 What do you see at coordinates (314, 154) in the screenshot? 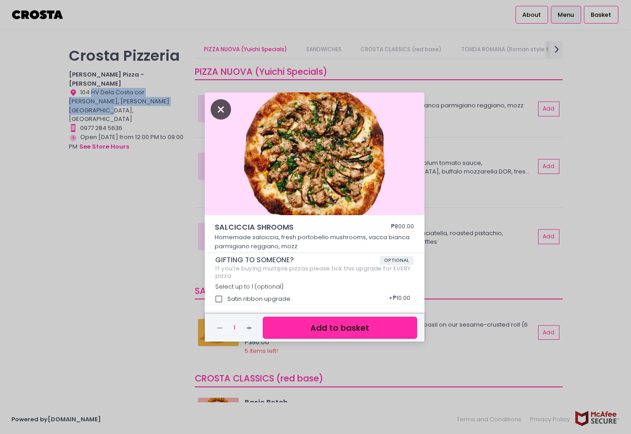
I see `img: SALCICCIA SHROOMS` at bounding box center [314, 154].